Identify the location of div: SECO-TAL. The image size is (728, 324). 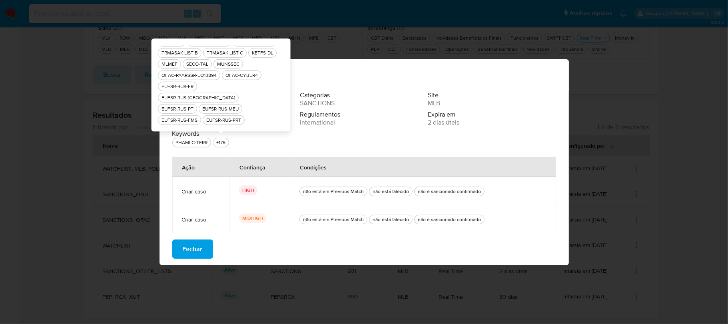
(197, 64).